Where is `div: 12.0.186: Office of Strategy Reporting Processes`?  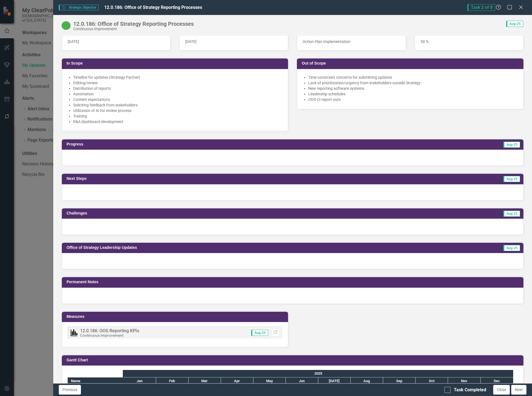
div: 12.0.186: Office of Strategy Reporting Processes is located at coordinates (133, 24).